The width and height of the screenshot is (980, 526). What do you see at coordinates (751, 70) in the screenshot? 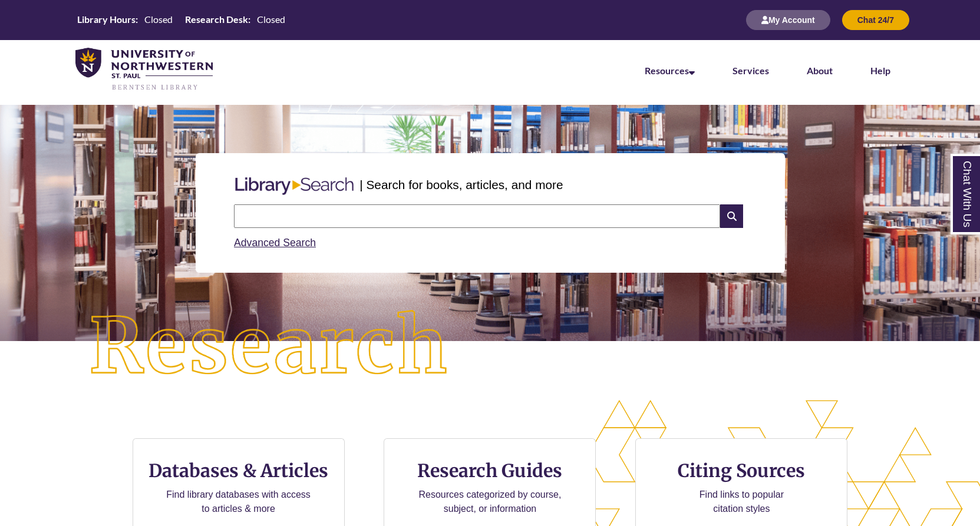
I see `a: Services` at bounding box center [751, 70].